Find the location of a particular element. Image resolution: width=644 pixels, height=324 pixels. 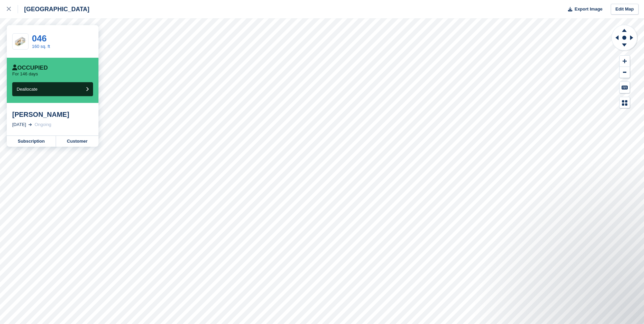

a: 160 sq. ft is located at coordinates (41, 46).